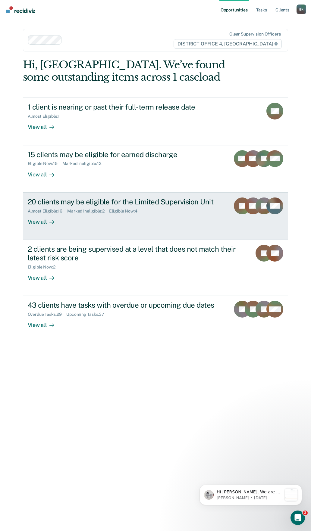  What do you see at coordinates (88, 314) in the screenshot?
I see `div: Upcoming Tasks : 37` at bounding box center [88, 314].